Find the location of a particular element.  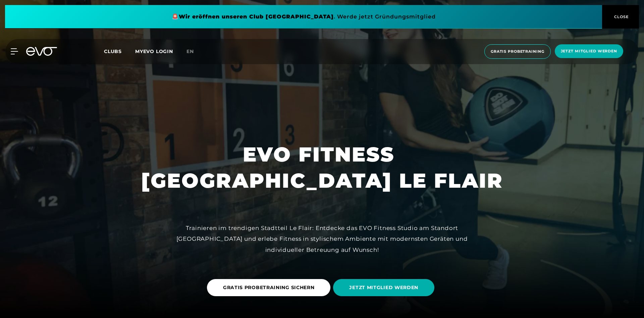

a: MYEVO LOGIN is located at coordinates (154, 52).